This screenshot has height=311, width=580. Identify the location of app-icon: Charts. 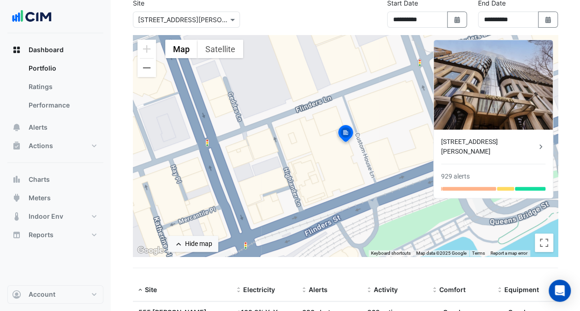
(17, 180).